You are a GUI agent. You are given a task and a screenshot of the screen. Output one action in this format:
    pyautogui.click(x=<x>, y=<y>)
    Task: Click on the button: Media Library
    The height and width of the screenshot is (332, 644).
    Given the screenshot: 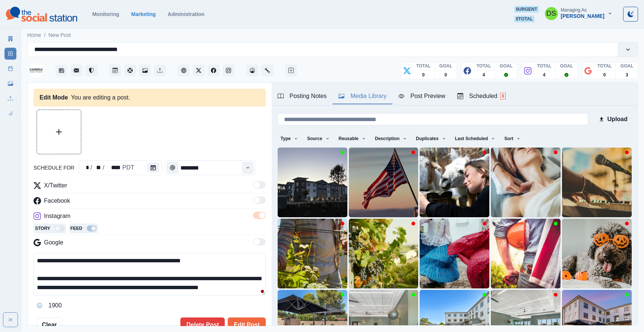 What is the action you would take?
    pyautogui.click(x=145, y=70)
    